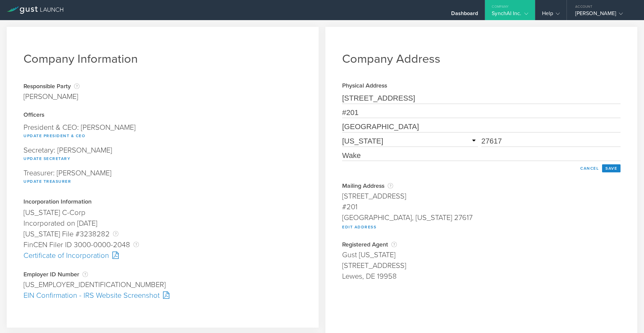 The width and height of the screenshot is (644, 333). I want to click on div: Certificate of Incorporation, so click(163, 256).